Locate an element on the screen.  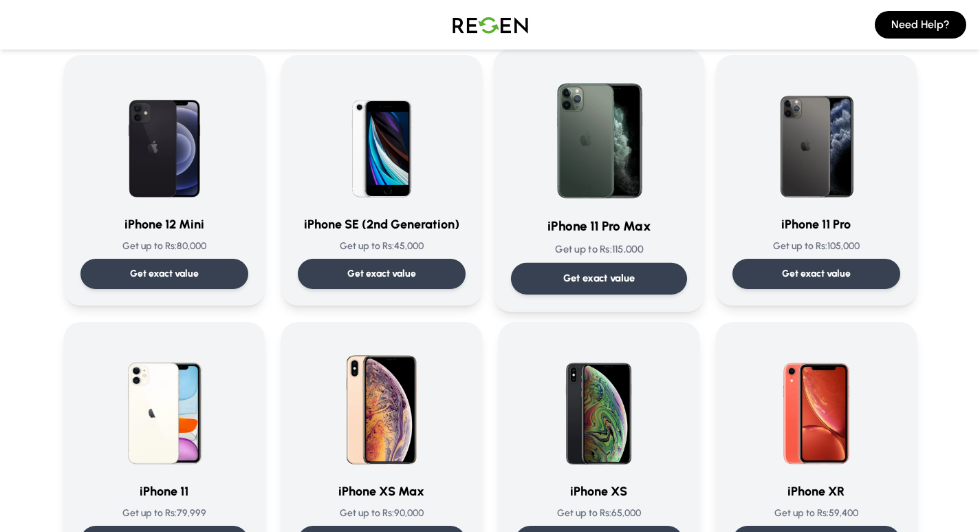
a: Need Help? is located at coordinates (920, 25).